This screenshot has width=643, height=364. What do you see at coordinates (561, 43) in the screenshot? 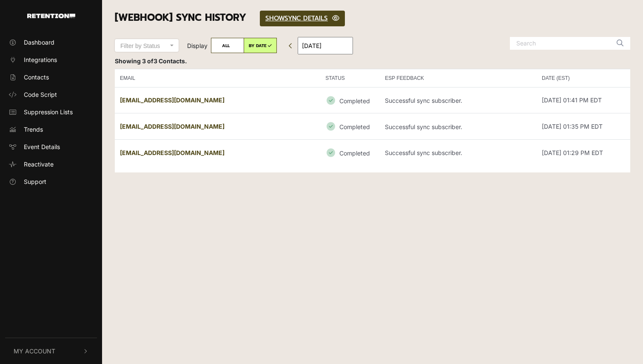
I see `input: Search` at bounding box center [561, 43].